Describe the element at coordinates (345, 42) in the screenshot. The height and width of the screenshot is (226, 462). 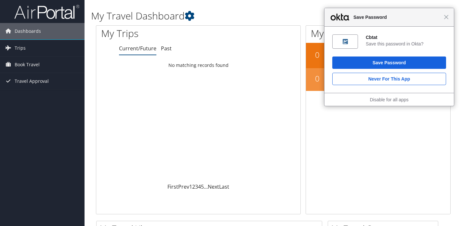
I see `img: 9IrUADAAAABklEQVQDAMp15y9HRpfFAAAAAElFTkSuQmCC` at that location.